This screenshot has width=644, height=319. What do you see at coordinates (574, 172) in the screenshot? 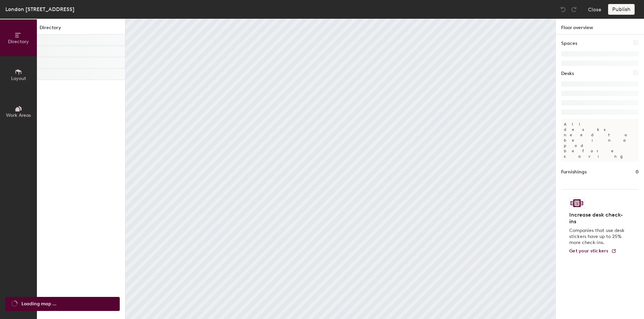
I see `h1: Furnishings` at bounding box center [574, 172].